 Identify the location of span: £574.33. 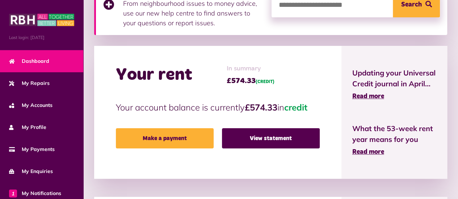
(250, 81).